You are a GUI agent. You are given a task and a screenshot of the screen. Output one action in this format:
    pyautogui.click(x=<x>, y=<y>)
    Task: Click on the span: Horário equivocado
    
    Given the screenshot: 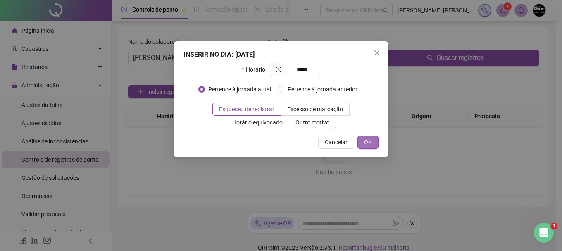 What is the action you would take?
    pyautogui.click(x=257, y=122)
    